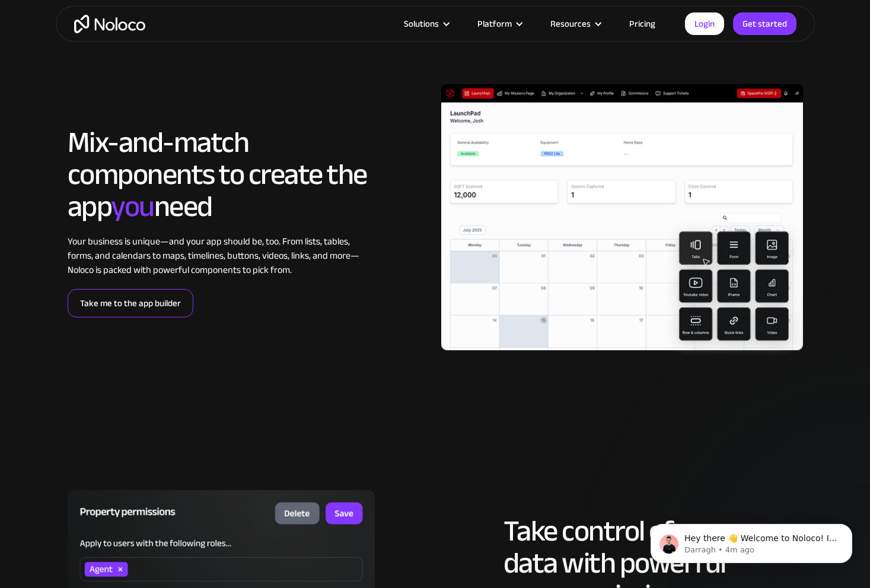 Image resolution: width=870 pixels, height=588 pixels. What do you see at coordinates (128, 57) in the screenshot?
I see `span: Hey there 👋 Welcome to Noloco! If you have any questions, just reply to this message. [GEOGRAPHIC...` at bounding box center [128, 57].